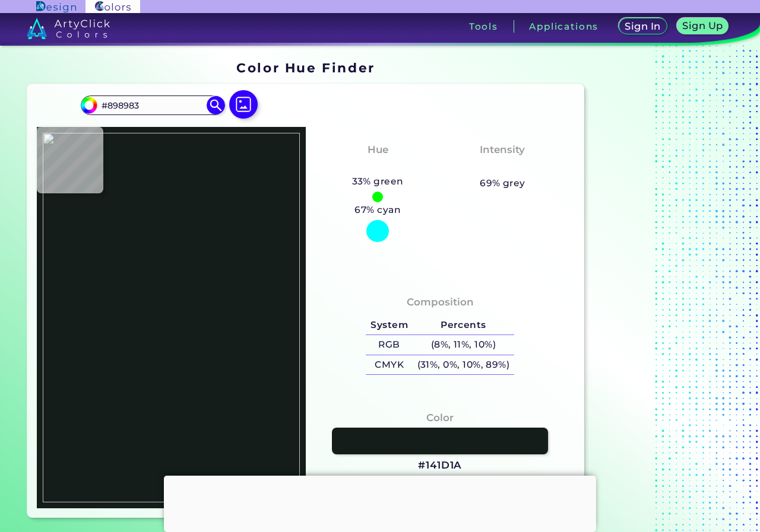  Describe the element at coordinates (440, 466) in the screenshot. I see `h3: #141D1A` at that location.